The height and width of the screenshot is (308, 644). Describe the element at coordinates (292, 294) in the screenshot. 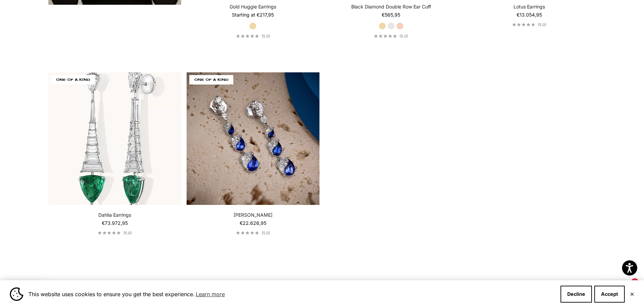

I see `span: This website uses cookies to ensure you get the best experience.` at that location.